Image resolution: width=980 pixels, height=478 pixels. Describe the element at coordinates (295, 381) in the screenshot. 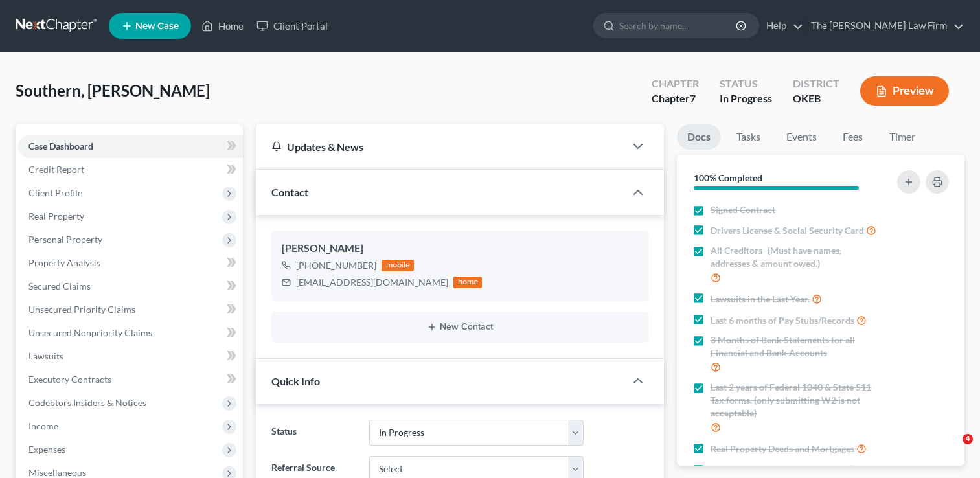

I see `span: Quick Info` at that location.